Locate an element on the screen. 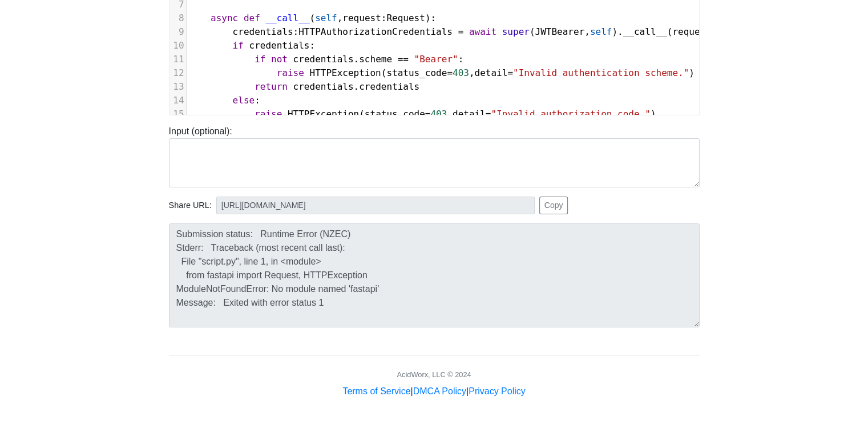 This screenshot has height=424, width=868. a: Terms of Service is located at coordinates (376, 391).